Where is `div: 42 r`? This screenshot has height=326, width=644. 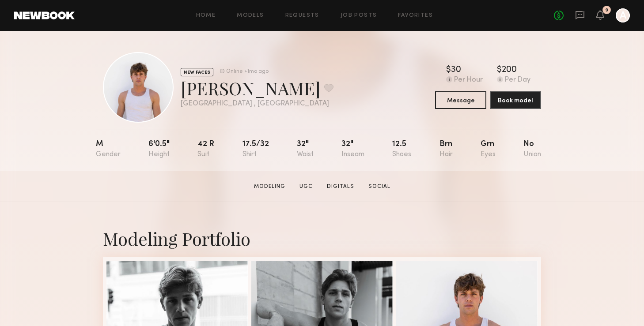 div: 42 r is located at coordinates (206, 149).